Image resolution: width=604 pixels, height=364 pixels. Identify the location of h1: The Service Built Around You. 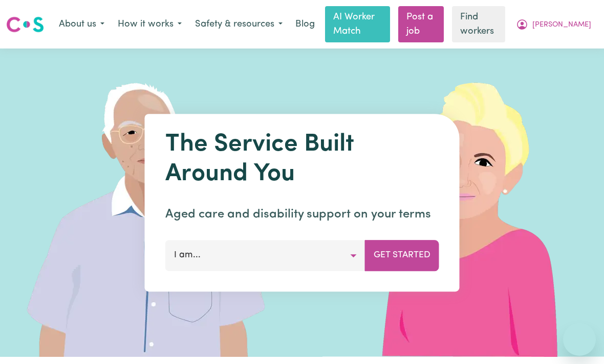
(302, 159).